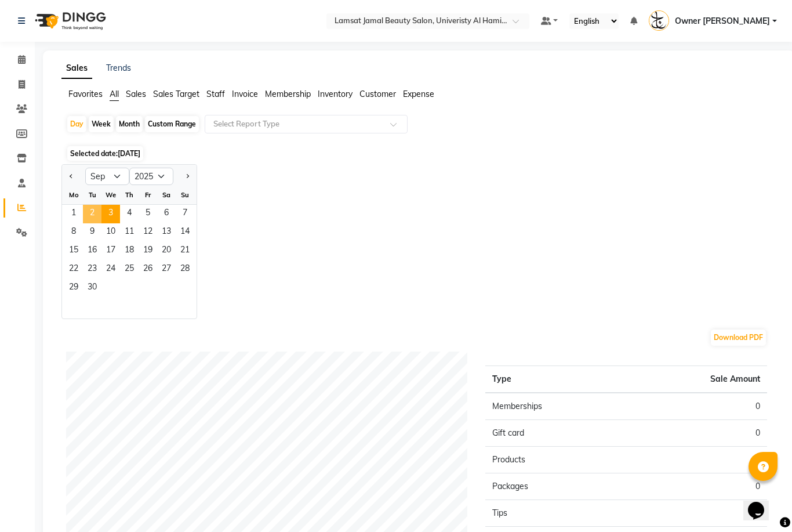  Describe the element at coordinates (129, 269) in the screenshot. I see `span: 25` at that location.